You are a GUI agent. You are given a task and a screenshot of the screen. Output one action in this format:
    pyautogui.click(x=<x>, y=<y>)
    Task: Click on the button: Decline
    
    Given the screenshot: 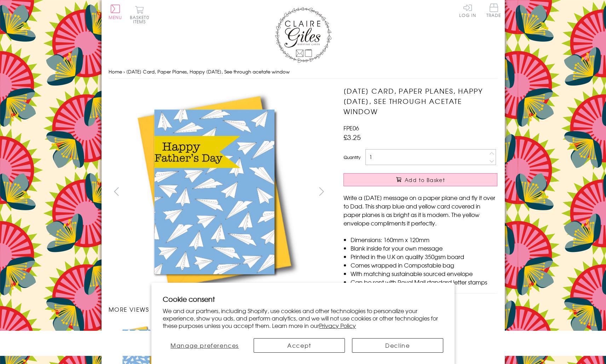 What is the action you would take?
    pyautogui.click(x=397, y=345)
    